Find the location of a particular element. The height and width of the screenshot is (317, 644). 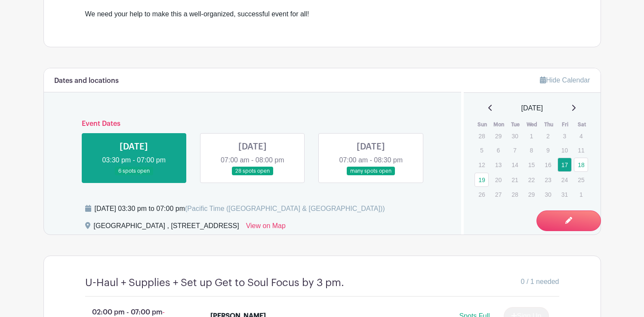

p: 24 is located at coordinates (565, 180).